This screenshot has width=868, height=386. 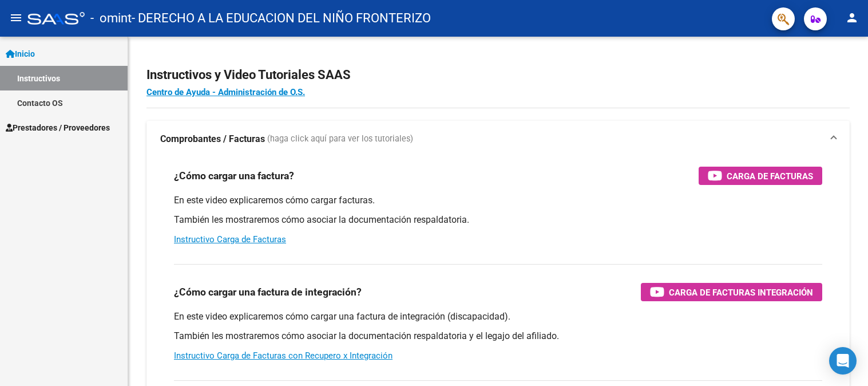 What do you see at coordinates (498, 200) in the screenshot?
I see `p: En este video explicaremos cómo cargar facturas.` at bounding box center [498, 200].